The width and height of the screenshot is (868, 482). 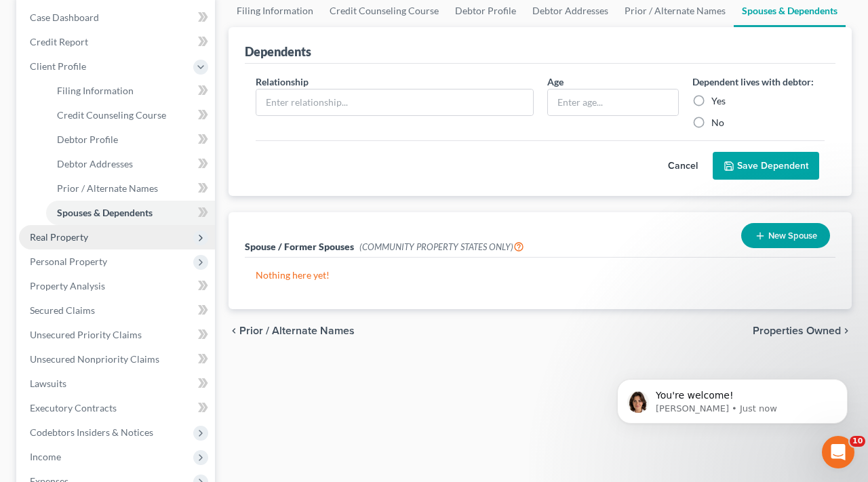 I want to click on span: Spouses & Dependents, so click(x=104, y=213).